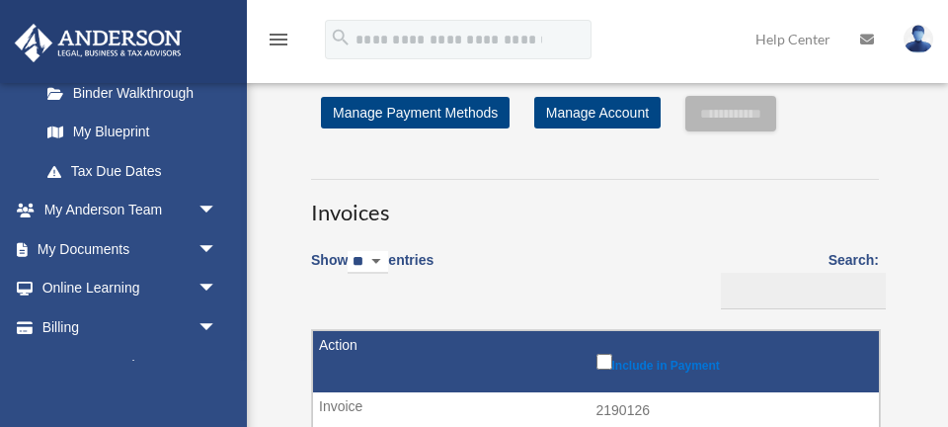 Image resolution: width=948 pixels, height=427 pixels. I want to click on input: Search:, so click(803, 291).